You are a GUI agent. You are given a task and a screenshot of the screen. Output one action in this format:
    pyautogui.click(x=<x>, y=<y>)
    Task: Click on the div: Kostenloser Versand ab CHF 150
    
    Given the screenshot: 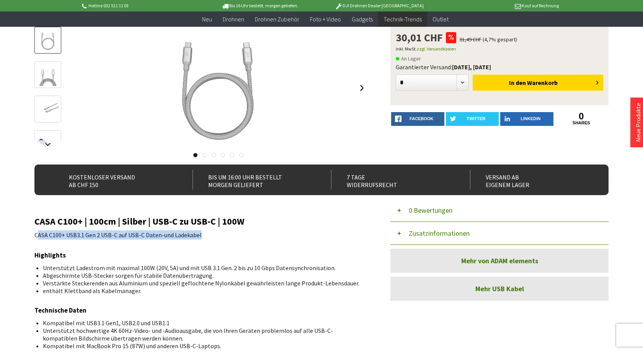 What is the action you would take?
    pyautogui.click(x=114, y=180)
    